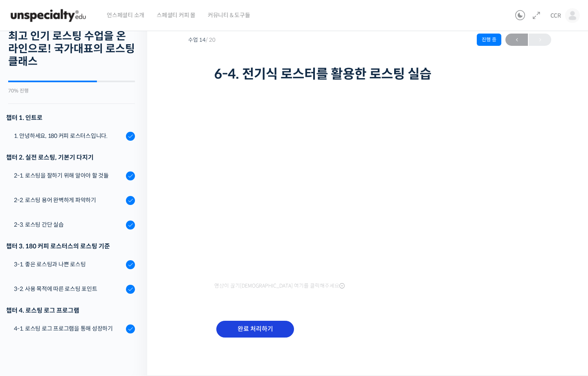  I want to click on div: 4-1. 로스팅 로그 프로그램을 통해 성장하기, so click(68, 329).